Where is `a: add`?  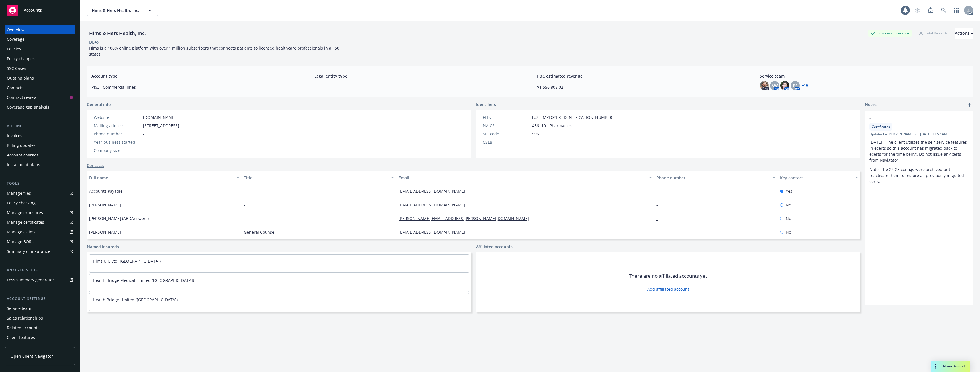 a: add is located at coordinates (970, 105).